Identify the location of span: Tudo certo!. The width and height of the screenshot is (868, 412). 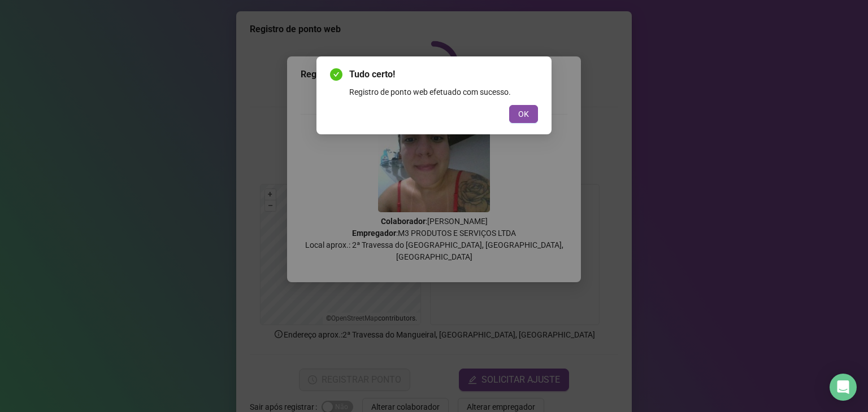
(443, 75).